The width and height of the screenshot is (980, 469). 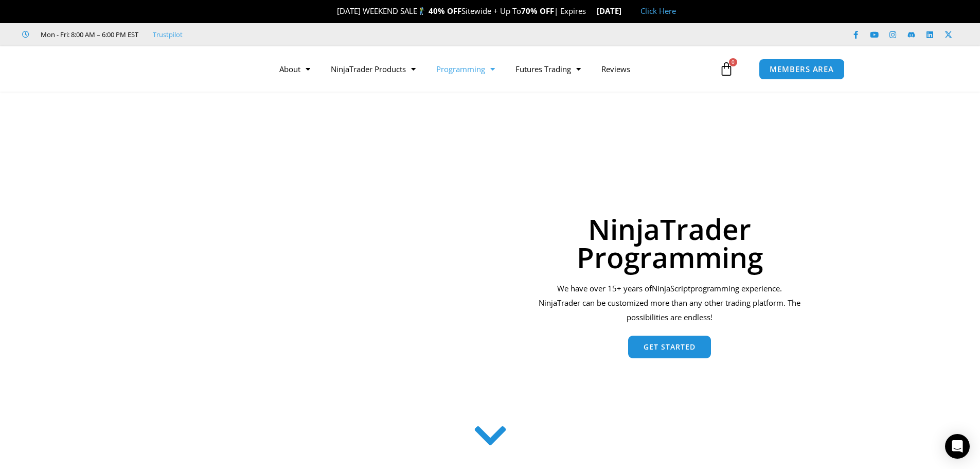 What do you see at coordinates (958, 446) in the screenshot?
I see `div: Open Intercom Messenger` at bounding box center [958, 446].